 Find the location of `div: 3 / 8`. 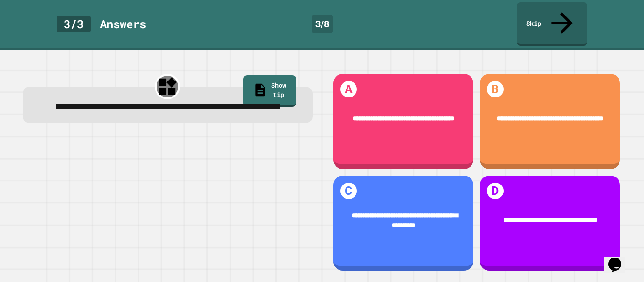

div: 3 / 8 is located at coordinates (322, 24).